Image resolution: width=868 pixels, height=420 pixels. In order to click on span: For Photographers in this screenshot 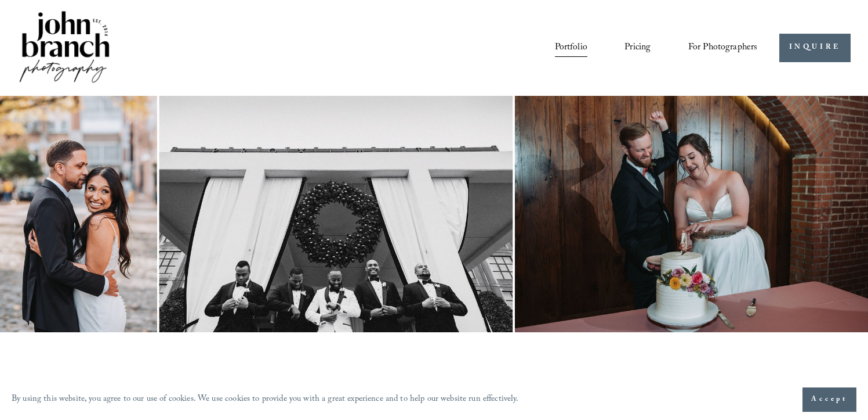, I will do `click(723, 48)`.